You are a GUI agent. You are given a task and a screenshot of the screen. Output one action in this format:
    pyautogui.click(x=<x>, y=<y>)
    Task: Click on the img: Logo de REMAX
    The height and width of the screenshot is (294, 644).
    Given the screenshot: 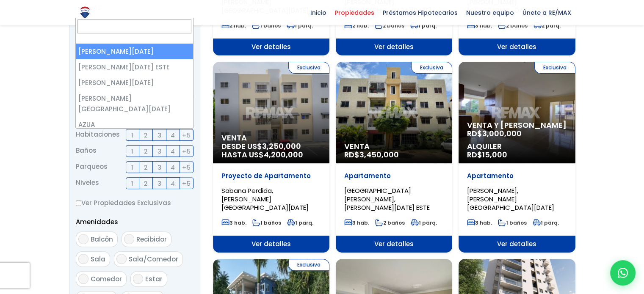 What is the action you would take?
    pyautogui.click(x=85, y=13)
    